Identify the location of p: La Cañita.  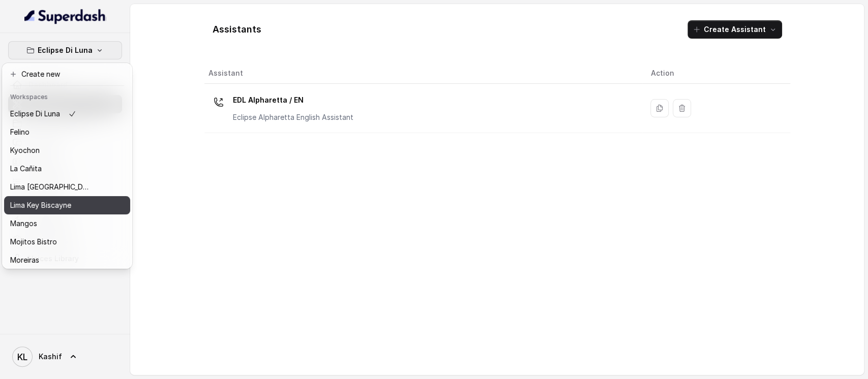
(26, 169).